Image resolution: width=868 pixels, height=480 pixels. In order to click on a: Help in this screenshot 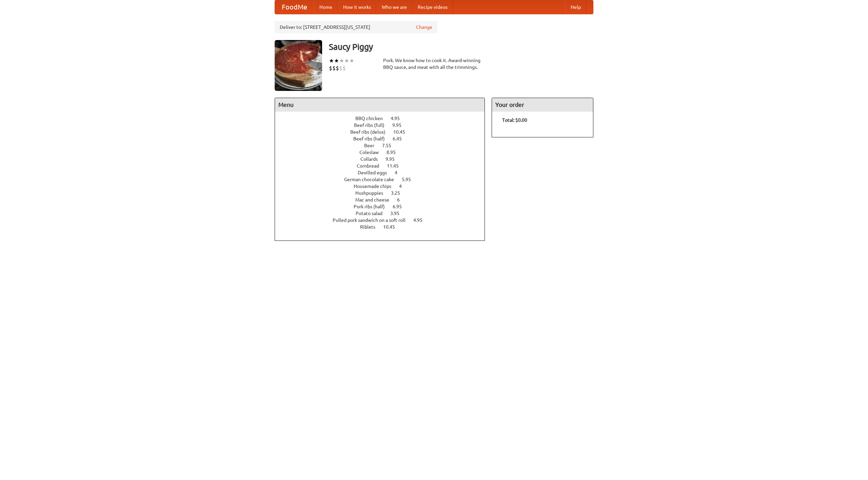, I will do `click(576, 7)`.